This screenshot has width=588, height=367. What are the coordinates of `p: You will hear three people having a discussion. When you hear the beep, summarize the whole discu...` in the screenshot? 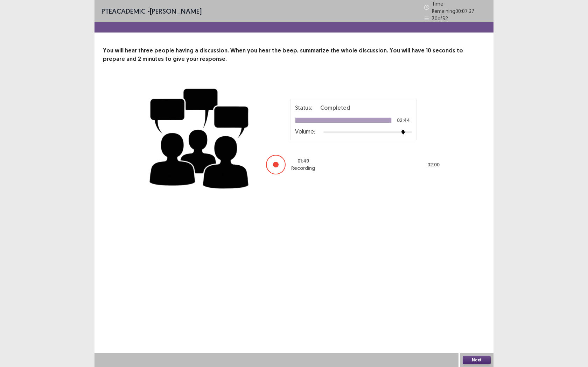 It's located at (294, 55).